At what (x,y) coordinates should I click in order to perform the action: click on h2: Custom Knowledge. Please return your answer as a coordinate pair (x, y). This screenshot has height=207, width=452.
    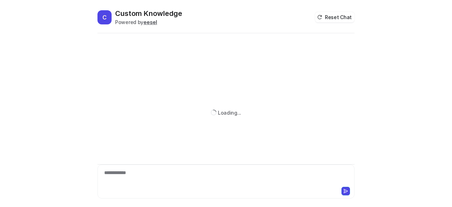
    Looking at the image, I should click on (149, 13).